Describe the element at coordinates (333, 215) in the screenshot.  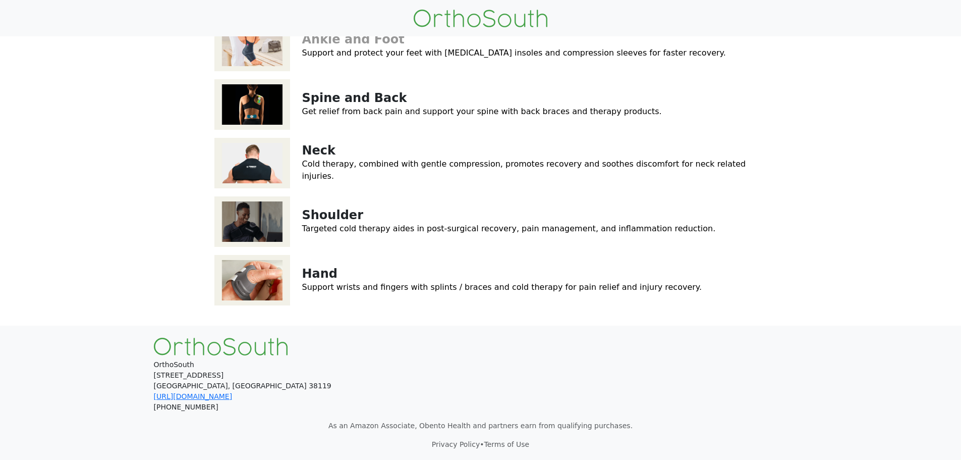
I see `a: Shoulder` at that location.